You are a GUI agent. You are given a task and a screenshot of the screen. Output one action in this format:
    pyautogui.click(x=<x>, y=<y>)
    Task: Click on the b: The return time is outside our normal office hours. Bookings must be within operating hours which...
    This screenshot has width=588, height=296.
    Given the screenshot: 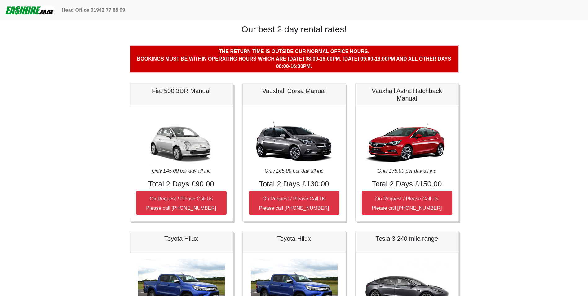 What is the action you would take?
    pyautogui.click(x=294, y=59)
    